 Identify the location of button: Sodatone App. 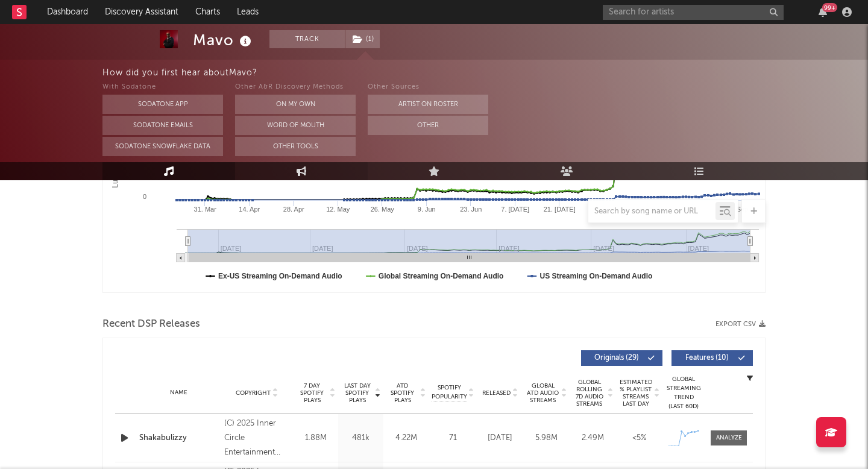
(162, 105).